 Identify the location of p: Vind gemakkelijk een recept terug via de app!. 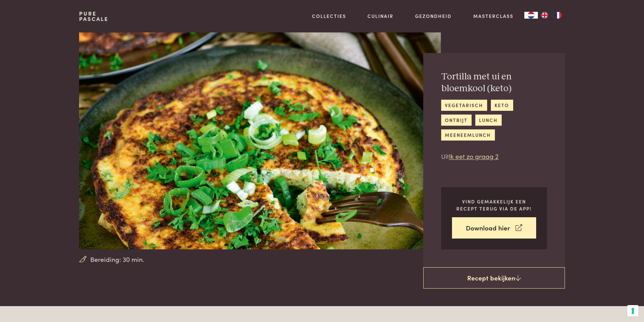
(494, 205).